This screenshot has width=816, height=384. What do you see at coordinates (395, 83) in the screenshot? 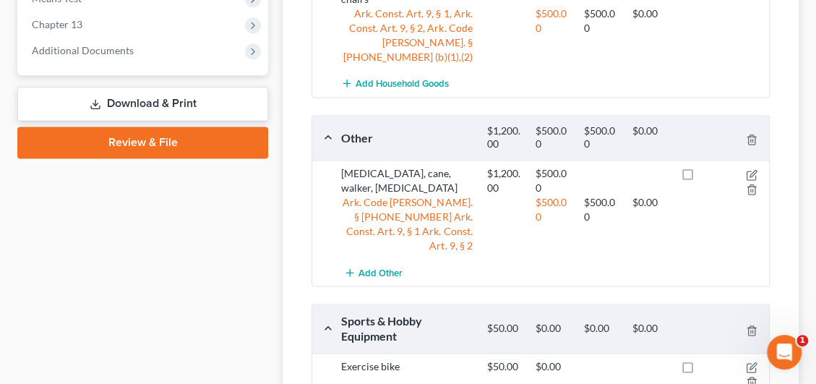
I see `button: Add Household Goods` at bounding box center [395, 83].